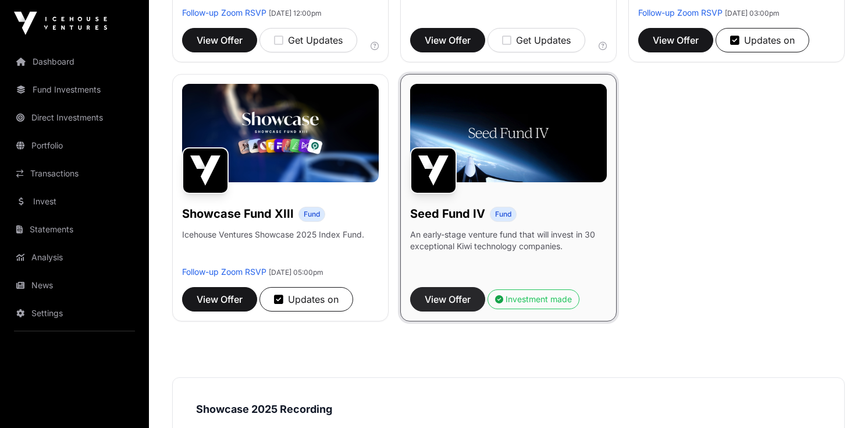 Image resolution: width=868 pixels, height=428 pixels. I want to click on a: Dashboard, so click(74, 61).